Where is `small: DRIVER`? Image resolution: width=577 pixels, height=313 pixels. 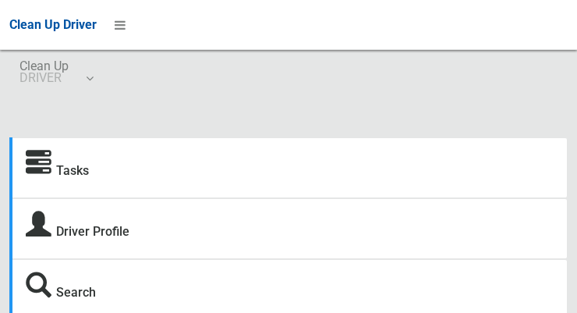 small: DRIVER is located at coordinates (44, 77).